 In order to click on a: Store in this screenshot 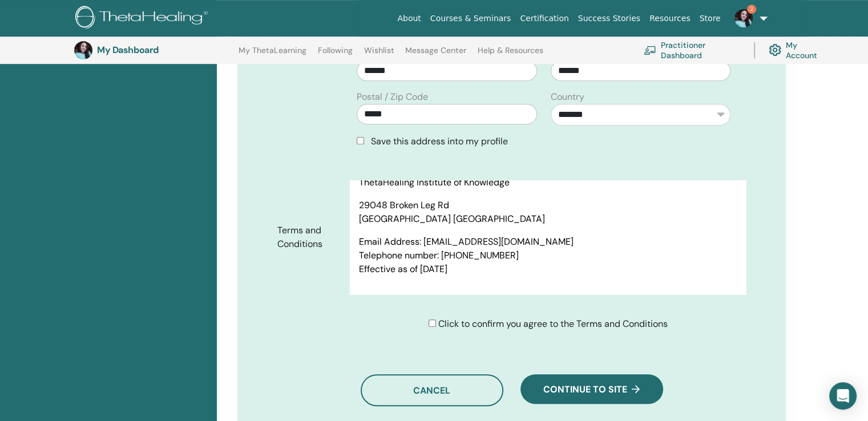, I will do `click(710, 18)`.